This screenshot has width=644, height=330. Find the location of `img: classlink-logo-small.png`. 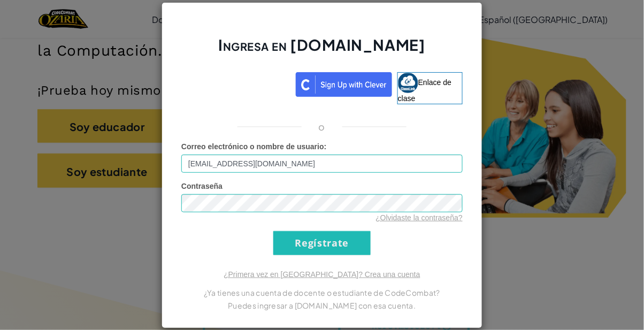

img: classlink-logo-small.png is located at coordinates (408, 83).